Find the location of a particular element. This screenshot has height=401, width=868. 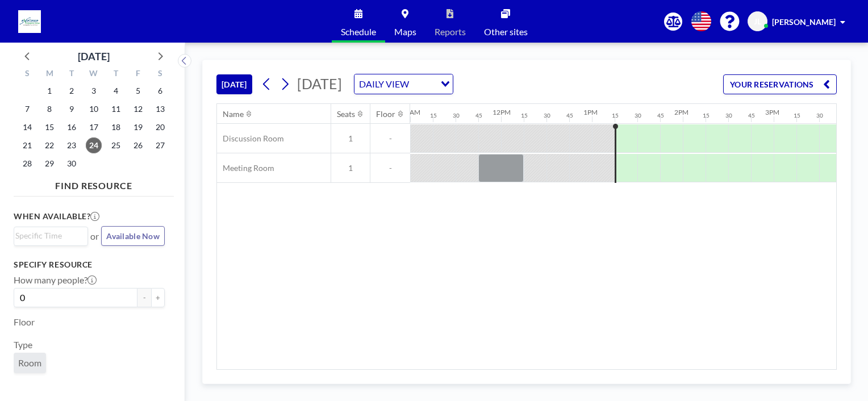

label: Type is located at coordinates (23, 345).